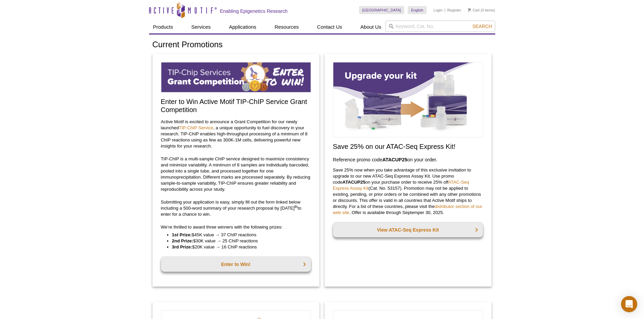 The height and width of the screenshot is (319, 644). What do you see at coordinates (236, 134) in the screenshot?
I see `p: Active Motif is excited to announce a Grant Competition for our newly launched , a unique opportu...` at bounding box center [236, 134].